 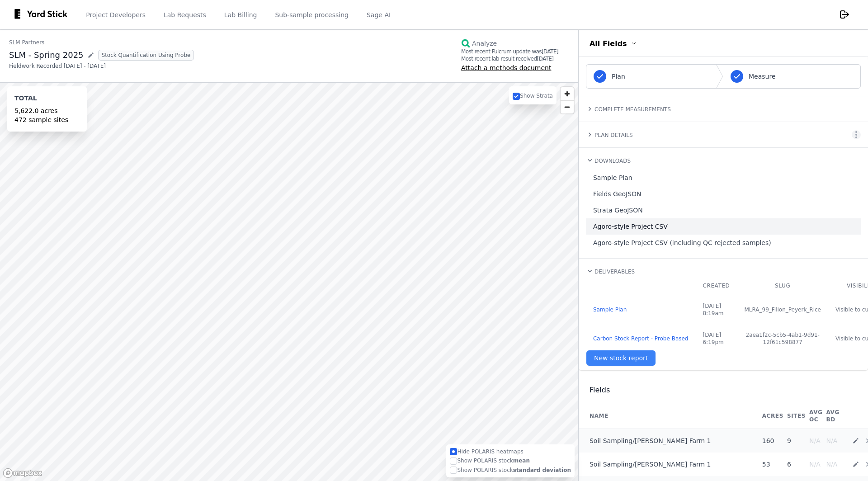 What do you see at coordinates (724, 161) in the screenshot?
I see `summary: Downloads` at bounding box center [724, 161].